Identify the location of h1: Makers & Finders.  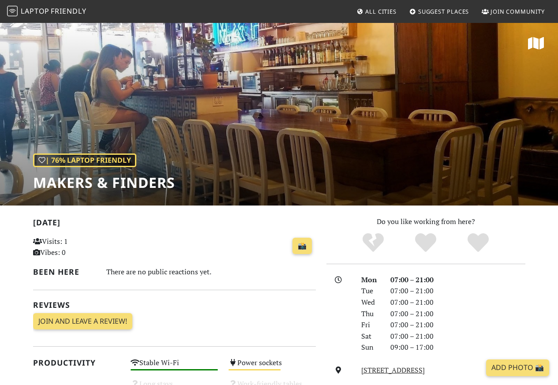
(104, 183).